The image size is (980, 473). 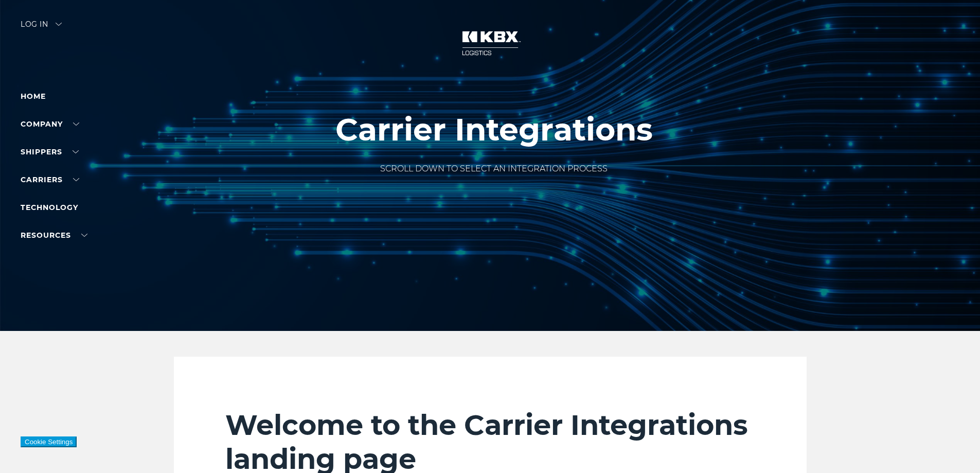 I want to click on p: SCROLL DOWN TO SELECT AN INTEGRATION PROCESS, so click(x=494, y=169).